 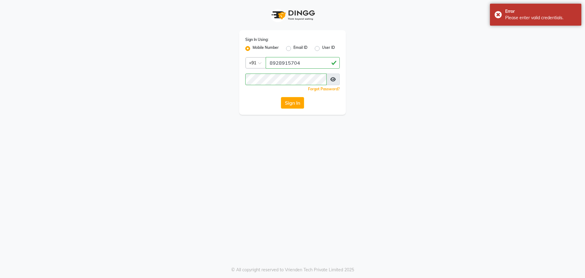 What do you see at coordinates (324, 89) in the screenshot?
I see `a: Forgot Password?` at bounding box center [324, 89].